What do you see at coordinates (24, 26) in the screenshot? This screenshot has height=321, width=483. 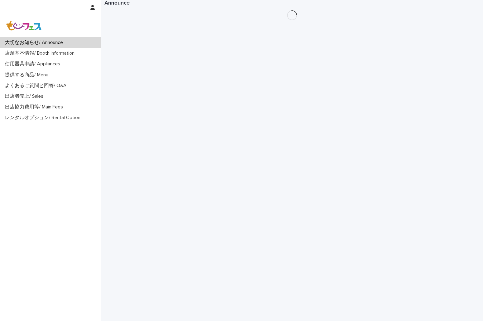 I see `img: Z8gcrWHQVC4NX3Wf4olx` at bounding box center [24, 26].